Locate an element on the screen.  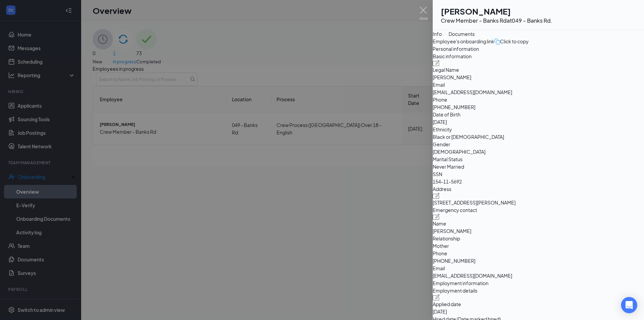
span: Marital Status is located at coordinates (539, 159).